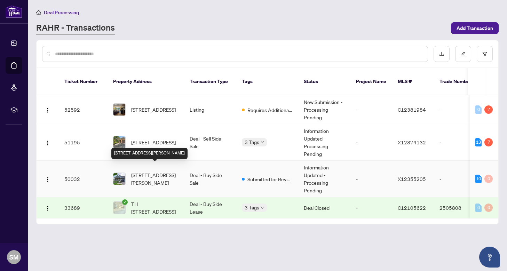 This screenshot has height=271, width=507. I want to click on span: X12374132, so click(412, 142).